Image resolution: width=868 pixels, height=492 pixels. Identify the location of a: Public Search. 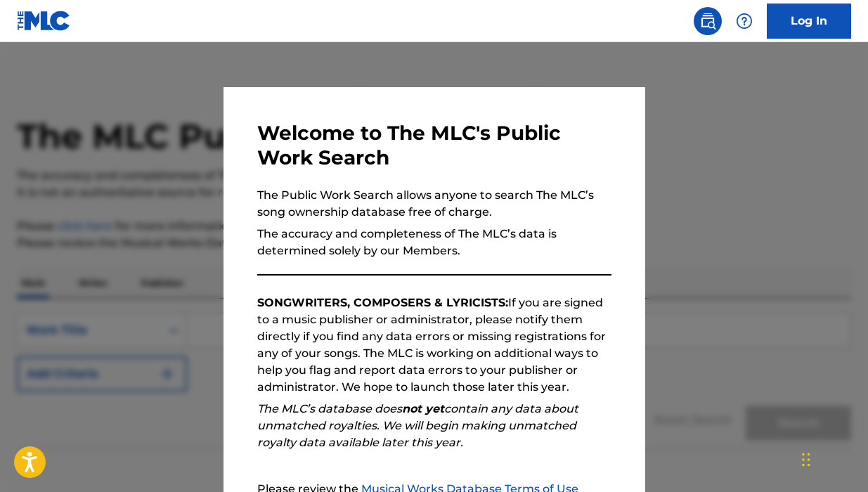
(708, 21).